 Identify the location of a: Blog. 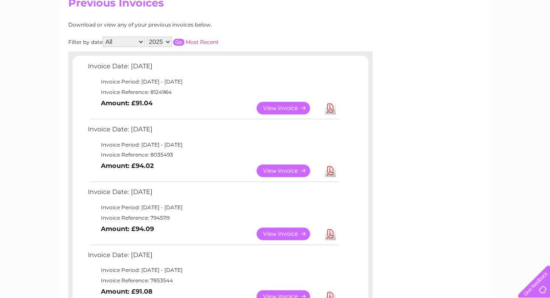
(480, 40).